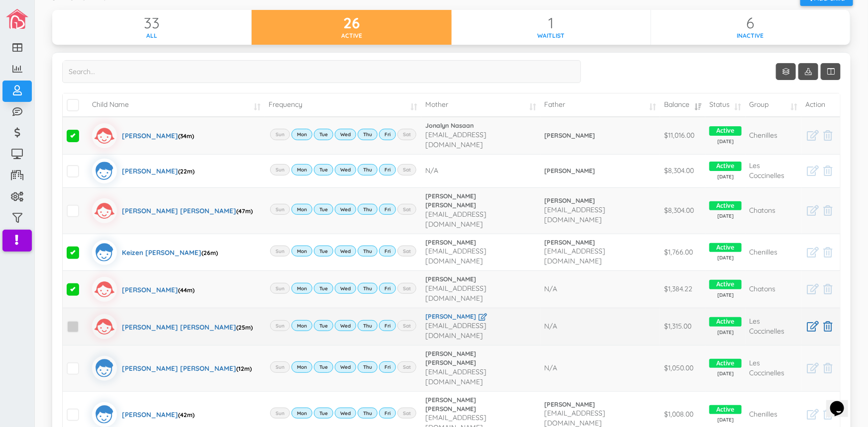 Image resolution: width=868 pixels, height=427 pixels. I want to click on td: $1,315.00, so click(683, 327).